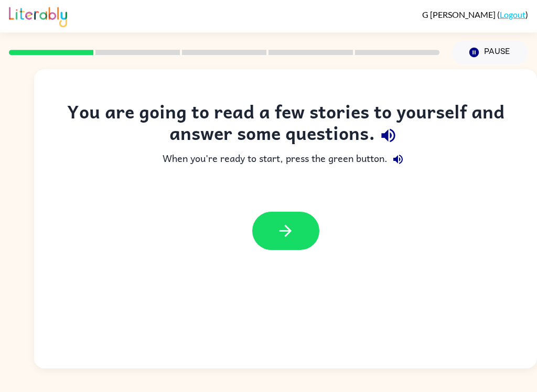 The width and height of the screenshot is (537, 392). Describe the element at coordinates (490, 52) in the screenshot. I see `button: Pause` at that location.